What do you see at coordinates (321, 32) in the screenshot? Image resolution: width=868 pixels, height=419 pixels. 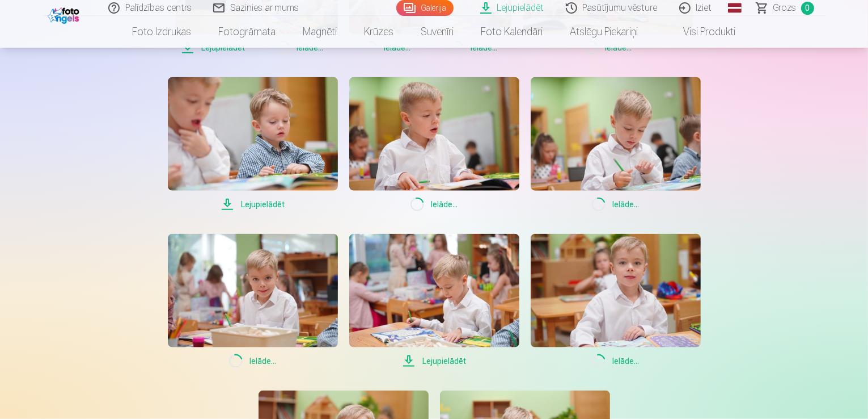 I see `a: Magnēti` at bounding box center [321, 32].